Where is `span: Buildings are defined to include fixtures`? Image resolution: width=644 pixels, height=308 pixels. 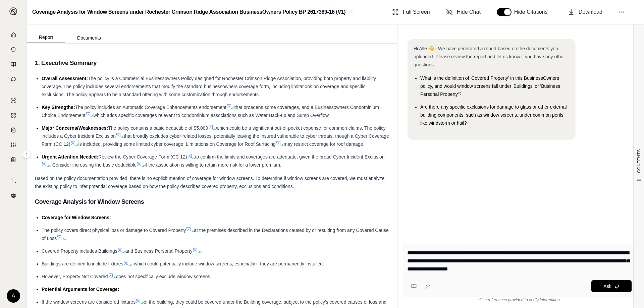
span: Buildings are defined to include fixtures is located at coordinates (83, 264).